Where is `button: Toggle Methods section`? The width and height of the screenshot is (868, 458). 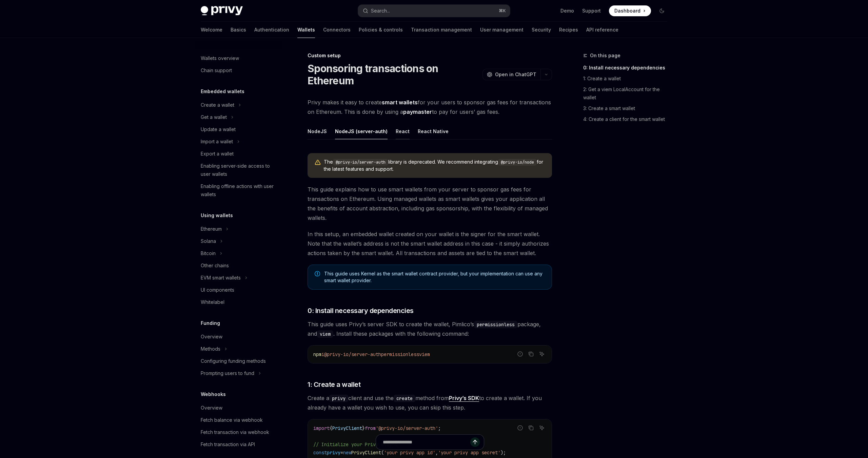
button: Toggle Methods section is located at coordinates (239, 349).